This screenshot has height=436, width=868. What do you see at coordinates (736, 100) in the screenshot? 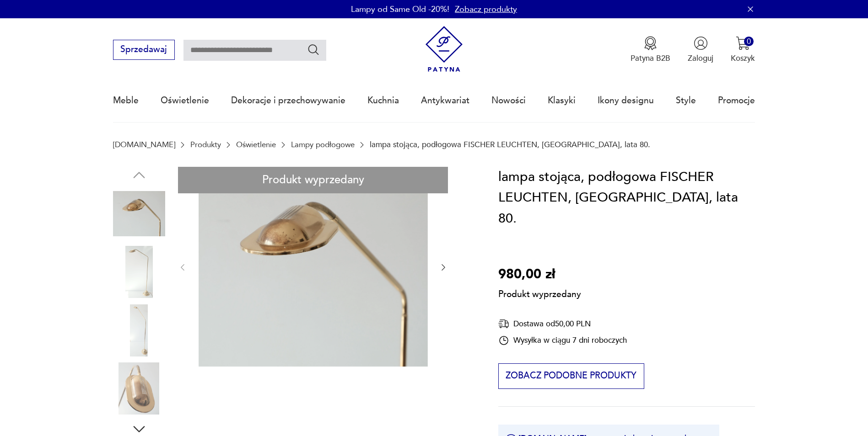
I see `a: Promocje` at bounding box center [736, 100].